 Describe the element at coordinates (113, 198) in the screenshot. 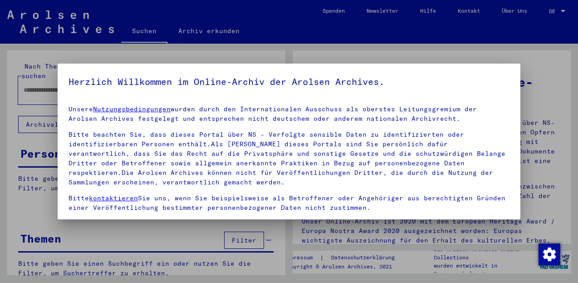

I see `a: kontaktieren` at that location.